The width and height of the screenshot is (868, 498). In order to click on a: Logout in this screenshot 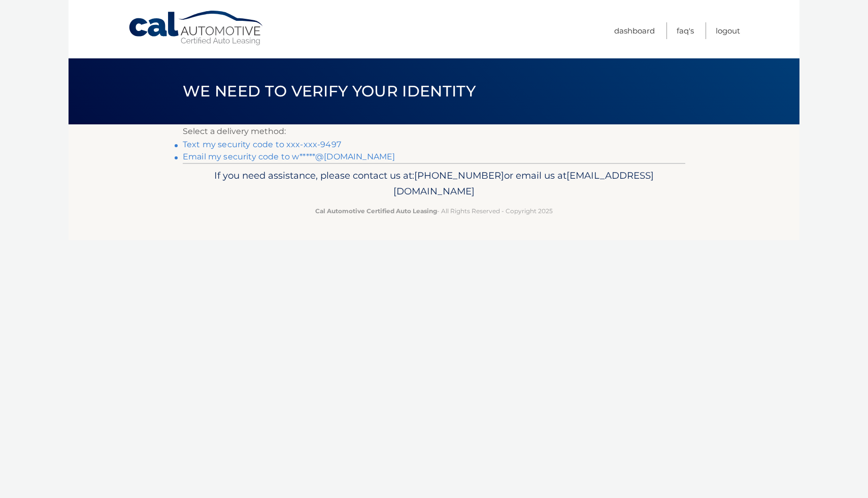, I will do `click(728, 30)`.